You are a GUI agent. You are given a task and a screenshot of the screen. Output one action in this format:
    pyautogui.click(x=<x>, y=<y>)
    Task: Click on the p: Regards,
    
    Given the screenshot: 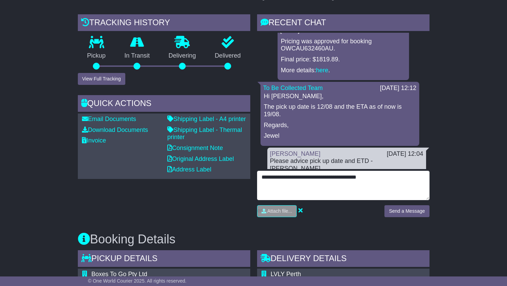 What is the action you would take?
    pyautogui.click(x=340, y=126)
    